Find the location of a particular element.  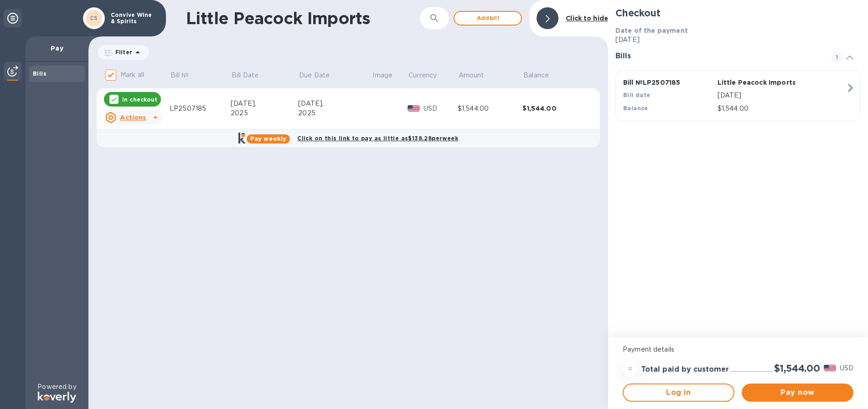

div: LP2507185 is located at coordinates (200, 109).